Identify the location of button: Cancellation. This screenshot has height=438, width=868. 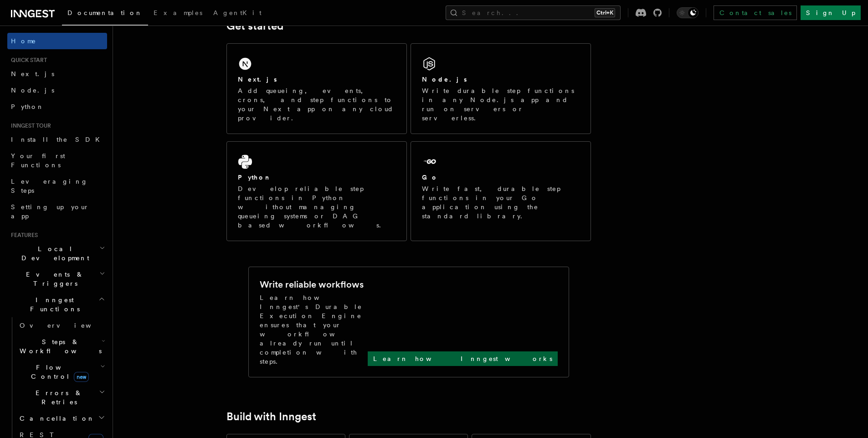
(61, 418).